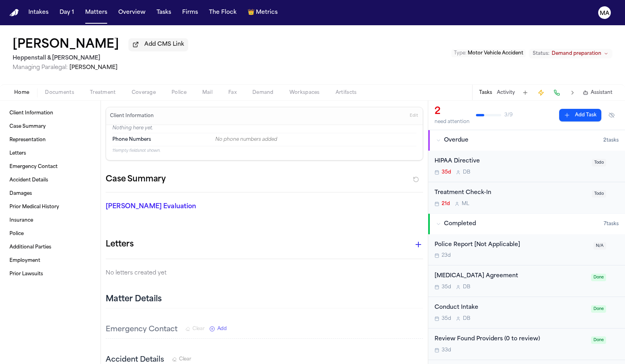 The width and height of the screenshot is (625, 364). I want to click on button: Intakes, so click(38, 13).